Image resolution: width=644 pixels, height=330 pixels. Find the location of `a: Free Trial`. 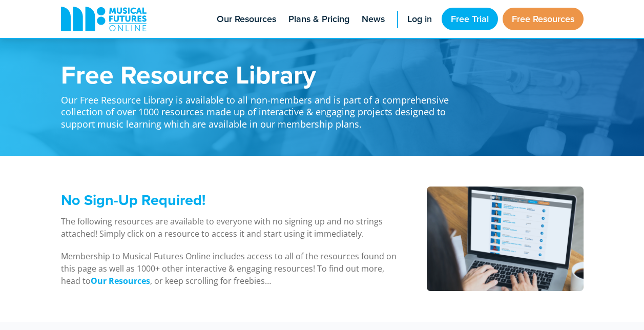

a: Free Trial is located at coordinates (470, 19).